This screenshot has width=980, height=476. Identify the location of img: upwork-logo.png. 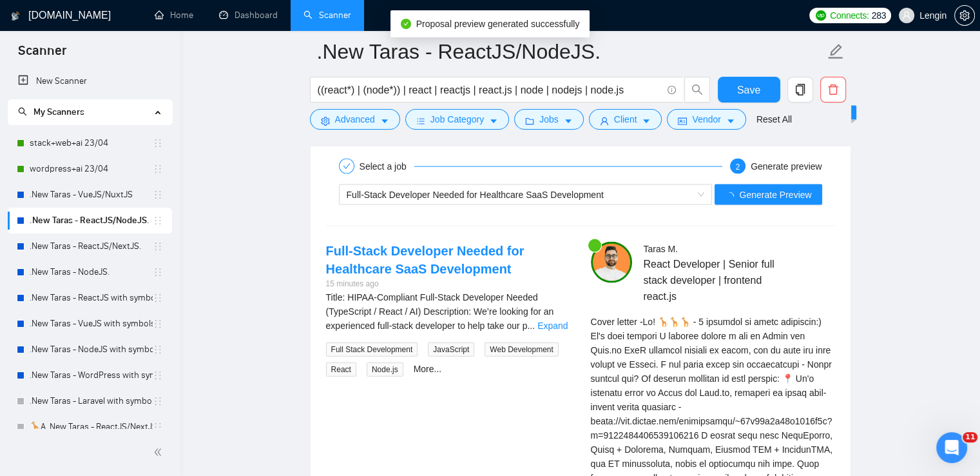
(821, 15).